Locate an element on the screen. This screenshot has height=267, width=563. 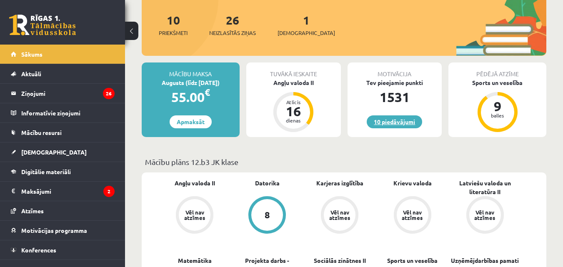
a: Sports un veselība is located at coordinates (412, 260).